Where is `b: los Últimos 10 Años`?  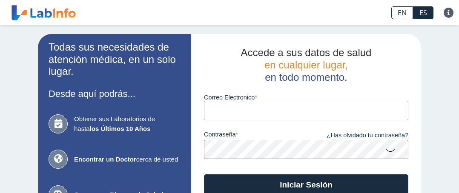 b: los Últimos 10 Años is located at coordinates (120, 129).